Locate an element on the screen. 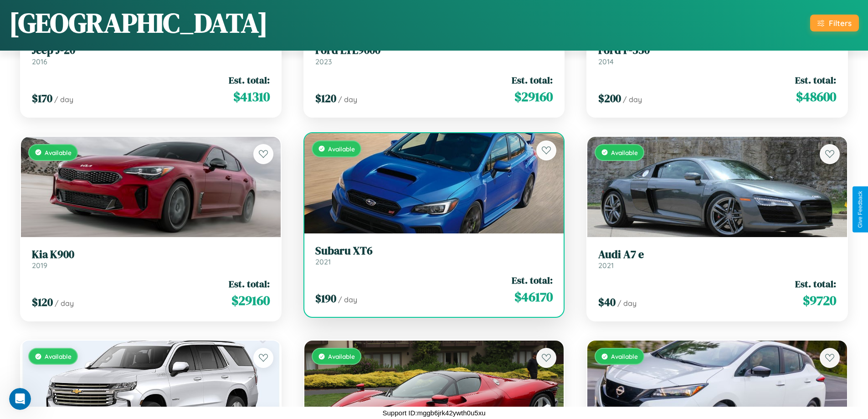  span: $ 190 is located at coordinates (326, 298).